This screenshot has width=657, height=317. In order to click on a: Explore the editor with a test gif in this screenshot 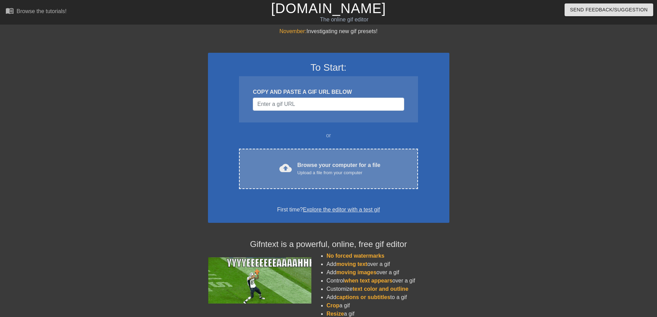, I will do `click(341, 209)`.